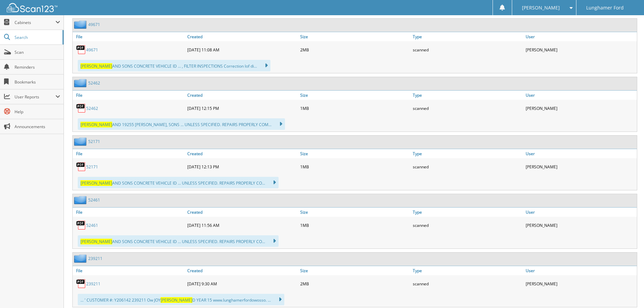 This screenshot has height=308, width=644. I want to click on div: ... ' CUSTOMER #: Y206142 239211 Ow JOY D YEAR 15 www.lunghamerfordowosso. ..., so click(181, 300).